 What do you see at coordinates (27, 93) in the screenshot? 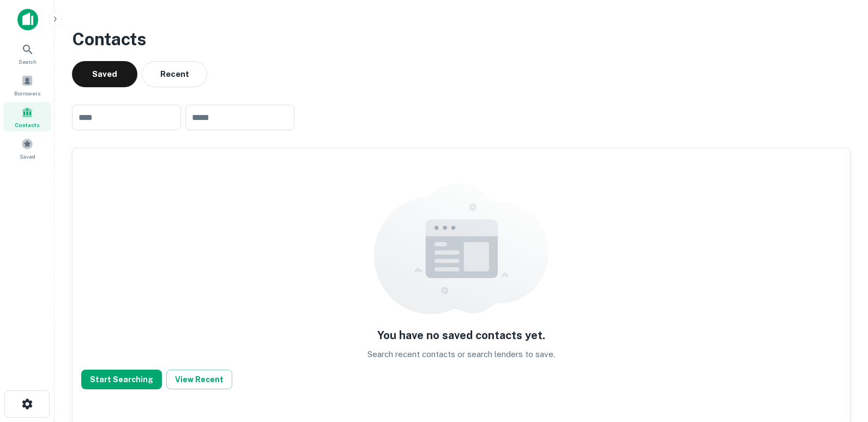
I see `span: Borrowers` at bounding box center [27, 93].